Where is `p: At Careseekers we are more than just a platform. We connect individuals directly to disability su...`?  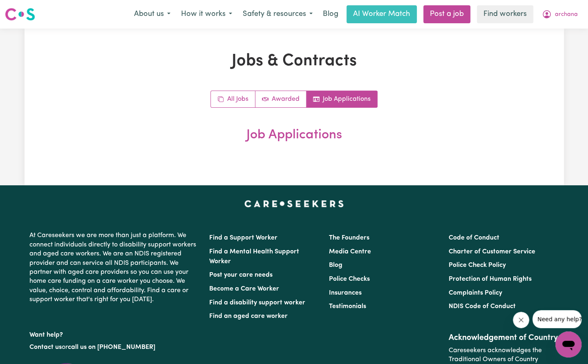 p: At Careseekers we are more than just a platform. We connect individuals directly to disability su... is located at coordinates (114, 267).